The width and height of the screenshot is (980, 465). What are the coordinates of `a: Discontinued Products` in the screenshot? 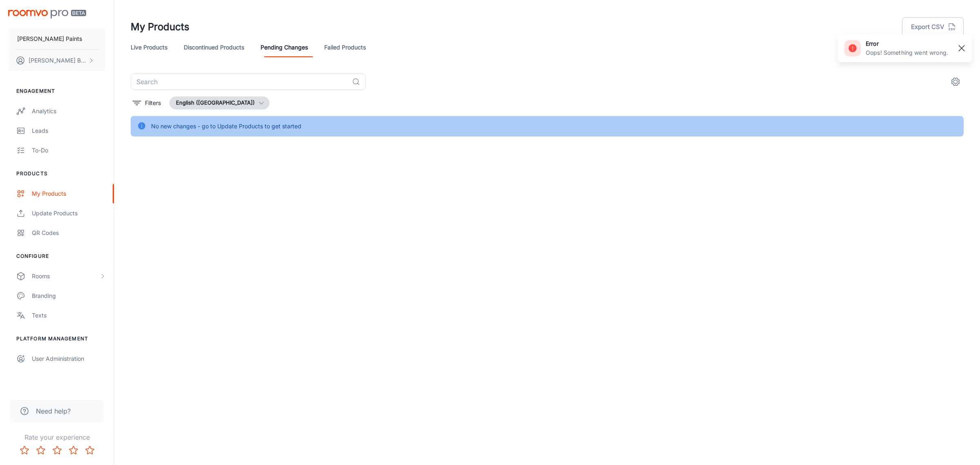 It's located at (214, 47).